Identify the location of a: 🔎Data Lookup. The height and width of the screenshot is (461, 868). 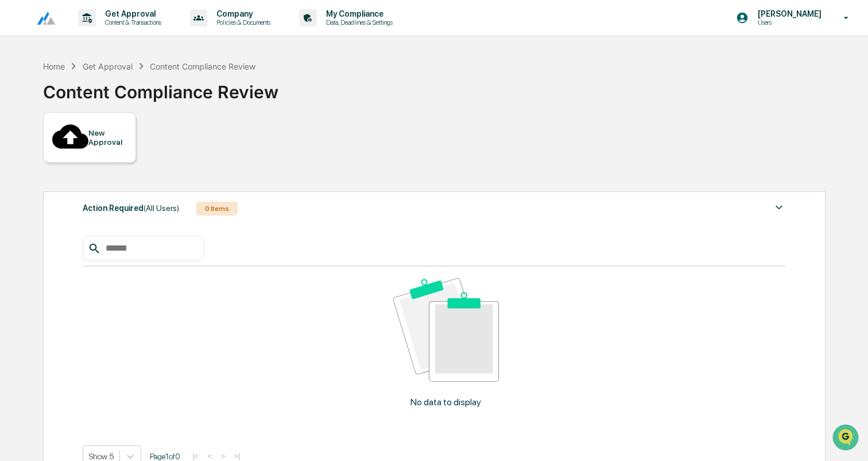
(42, 172).